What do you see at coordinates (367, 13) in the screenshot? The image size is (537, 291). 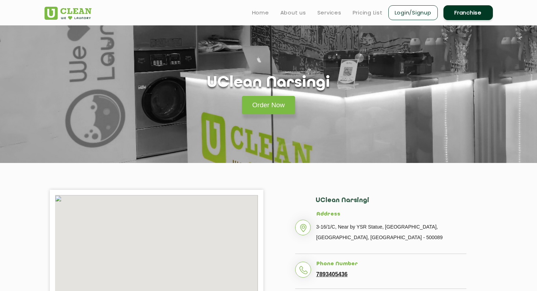 I see `a: Pricing List` at bounding box center [367, 13].